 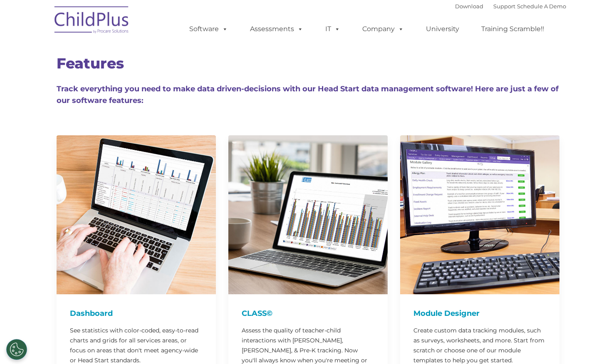 I want to click on img: ChildPlus by Procare Solutions, so click(x=92, y=21).